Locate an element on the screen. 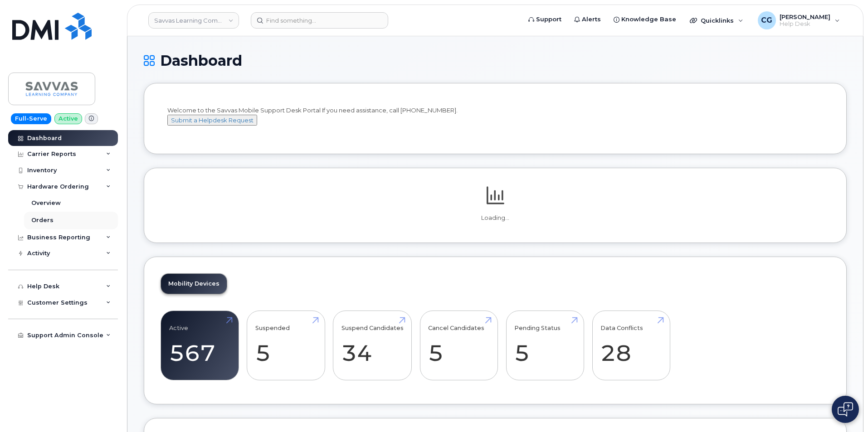 This screenshot has height=432, width=868. a: Active 567 is located at coordinates (199, 345).